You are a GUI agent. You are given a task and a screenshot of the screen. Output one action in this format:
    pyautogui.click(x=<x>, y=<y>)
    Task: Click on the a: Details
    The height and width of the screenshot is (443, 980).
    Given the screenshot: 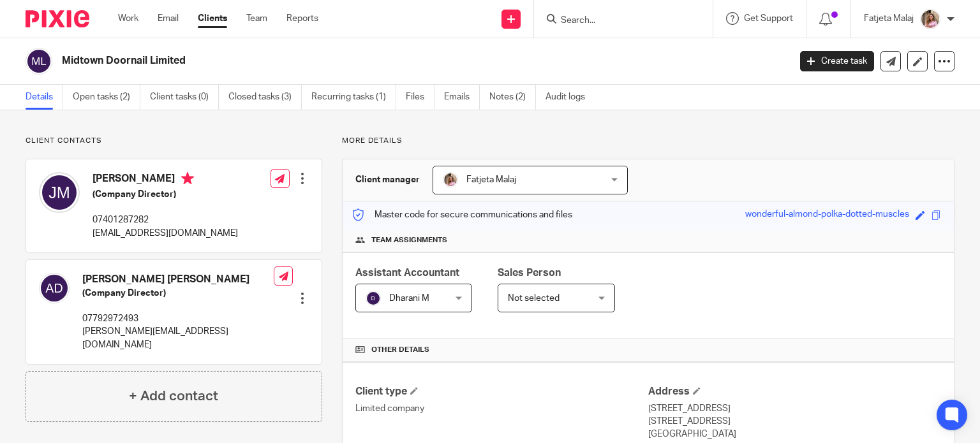 What is the action you would take?
    pyautogui.click(x=44, y=97)
    